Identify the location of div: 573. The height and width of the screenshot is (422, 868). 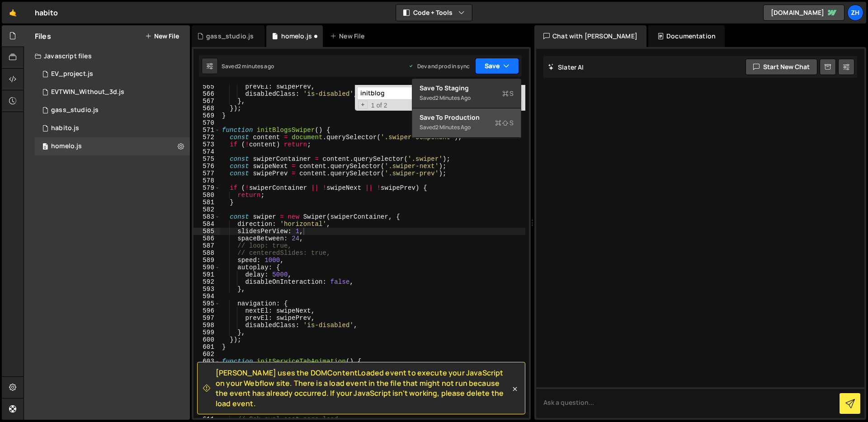
(207, 145).